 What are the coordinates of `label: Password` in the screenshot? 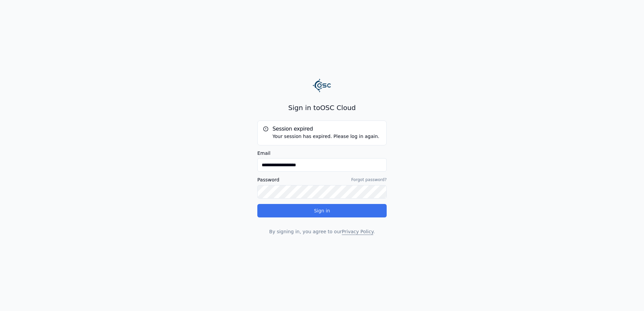 It's located at (268, 180).